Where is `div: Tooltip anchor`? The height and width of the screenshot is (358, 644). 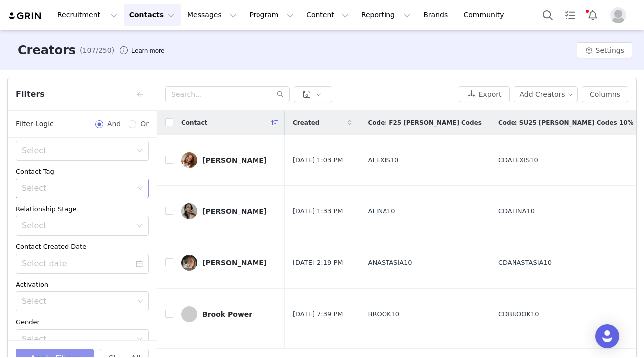
div: Tooltip anchor is located at coordinates (148, 51).